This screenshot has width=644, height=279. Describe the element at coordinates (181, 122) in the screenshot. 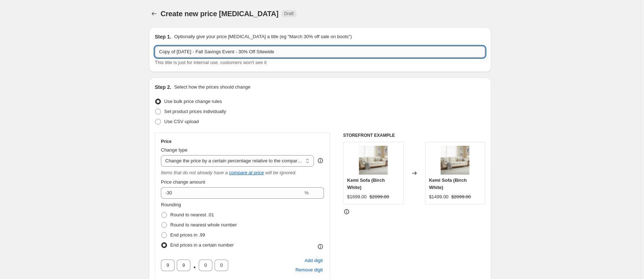

I see `span: Use CSV upload` at that location.